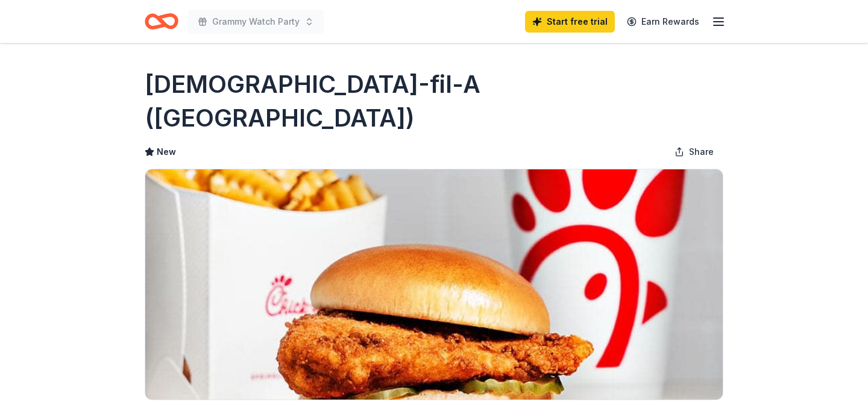 The height and width of the screenshot is (405, 868). I want to click on a: Home, so click(162, 21).